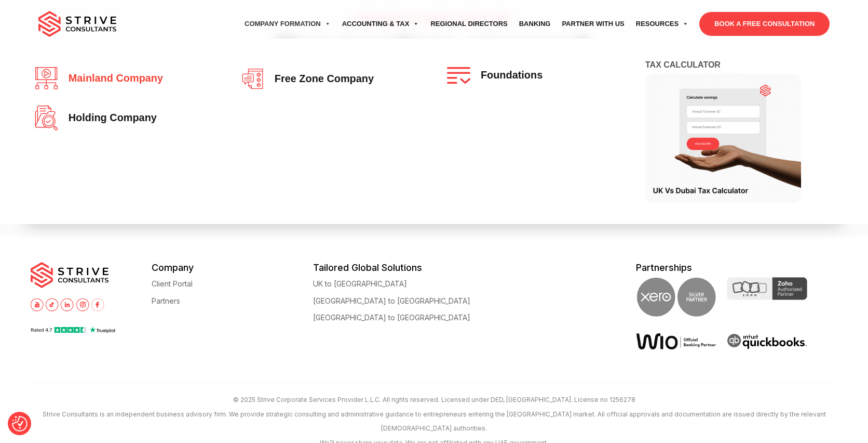 The image size is (868, 443). I want to click on img: Revisit consent button, so click(20, 424).